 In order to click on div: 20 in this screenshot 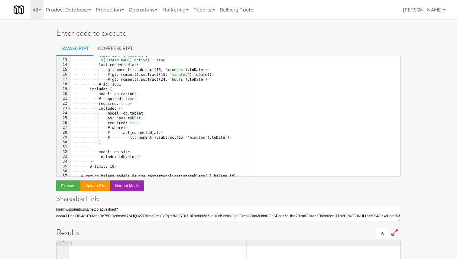, I will do `click(64, 94)`.